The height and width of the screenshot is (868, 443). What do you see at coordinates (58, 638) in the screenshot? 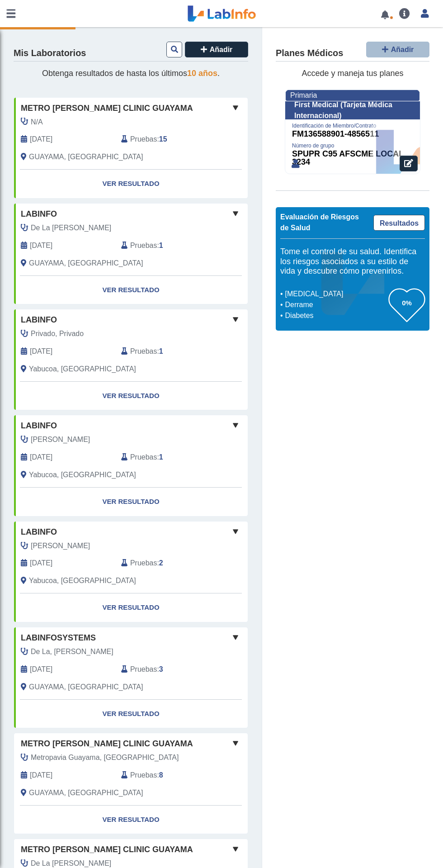
I see `span: Labinfosystems` at bounding box center [58, 638].